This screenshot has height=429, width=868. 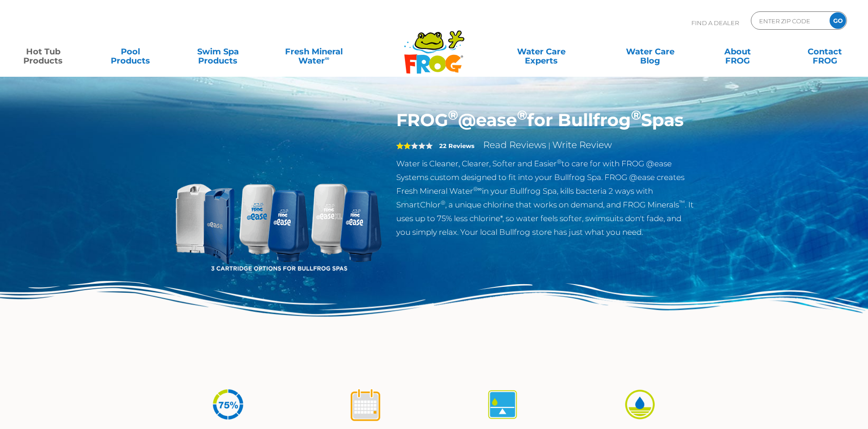 I want to click on a: PoolProducts, so click(x=130, y=52).